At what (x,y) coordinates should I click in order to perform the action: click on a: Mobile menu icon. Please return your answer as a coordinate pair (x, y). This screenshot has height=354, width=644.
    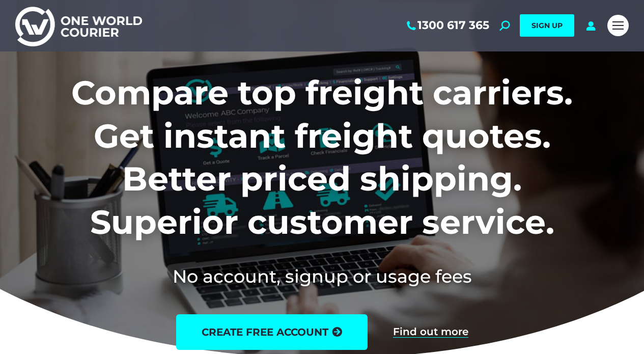
    Looking at the image, I should click on (618, 25).